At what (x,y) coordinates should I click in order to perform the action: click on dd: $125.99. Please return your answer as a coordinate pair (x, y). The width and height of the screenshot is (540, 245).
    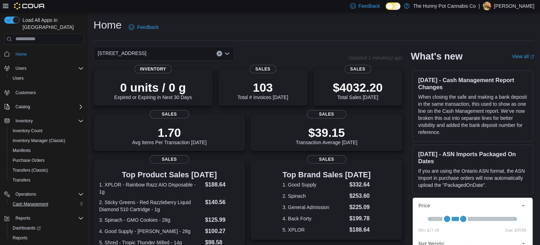
    Looking at the image, I should click on (222, 220).